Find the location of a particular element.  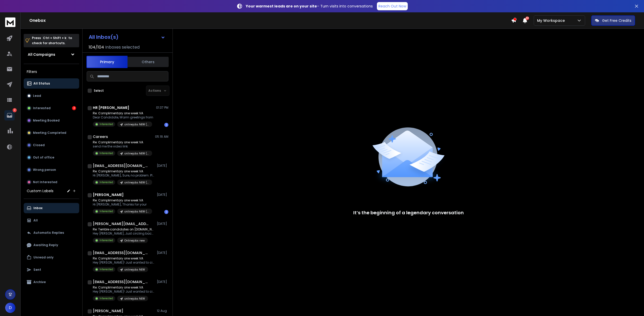

button: Not Interested is located at coordinates (52, 182).